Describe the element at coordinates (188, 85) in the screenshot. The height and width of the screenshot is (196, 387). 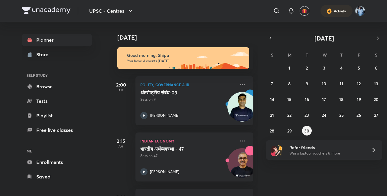
I see `p: Polity, Governance & IR` at that location.